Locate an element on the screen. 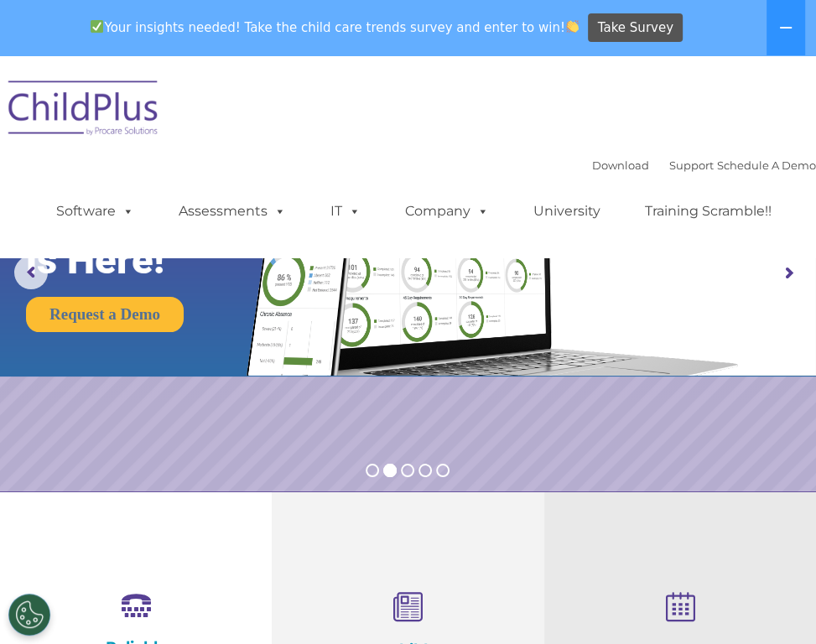  a: Request a Demo is located at coordinates (105, 314).